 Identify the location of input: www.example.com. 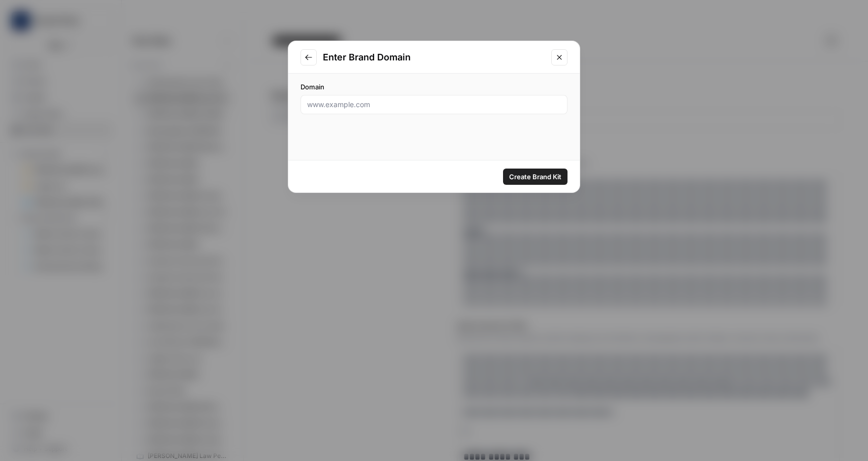
(434, 105).